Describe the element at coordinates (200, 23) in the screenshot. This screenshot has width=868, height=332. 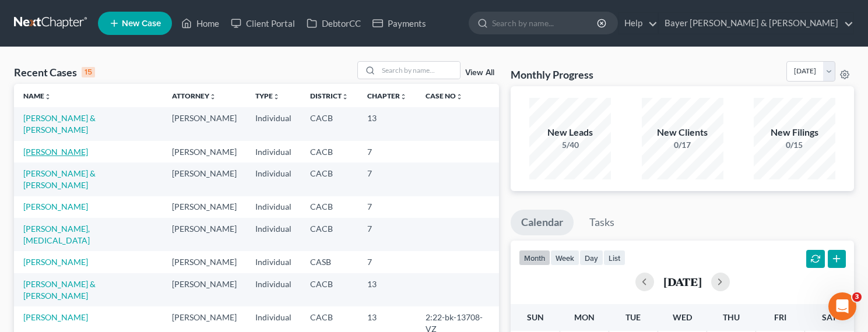
I see `a: Home` at that location.